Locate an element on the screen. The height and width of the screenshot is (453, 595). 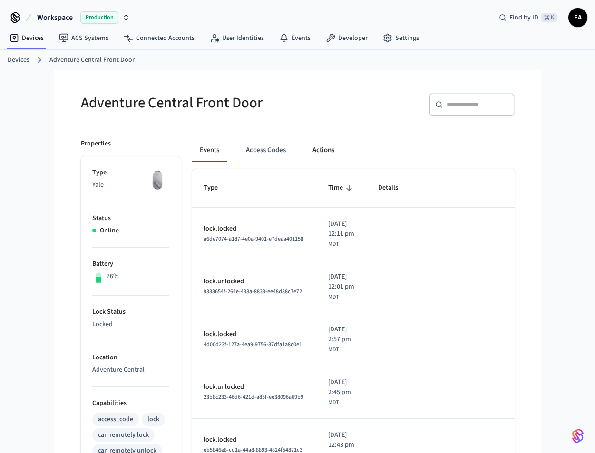
p: Status is located at coordinates (131, 218).